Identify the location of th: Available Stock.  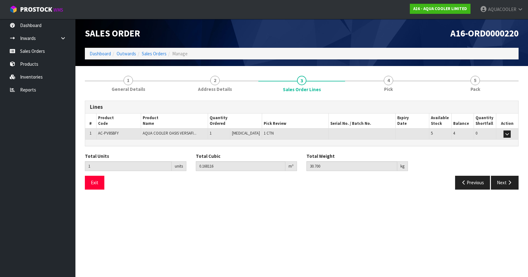
(440, 121).